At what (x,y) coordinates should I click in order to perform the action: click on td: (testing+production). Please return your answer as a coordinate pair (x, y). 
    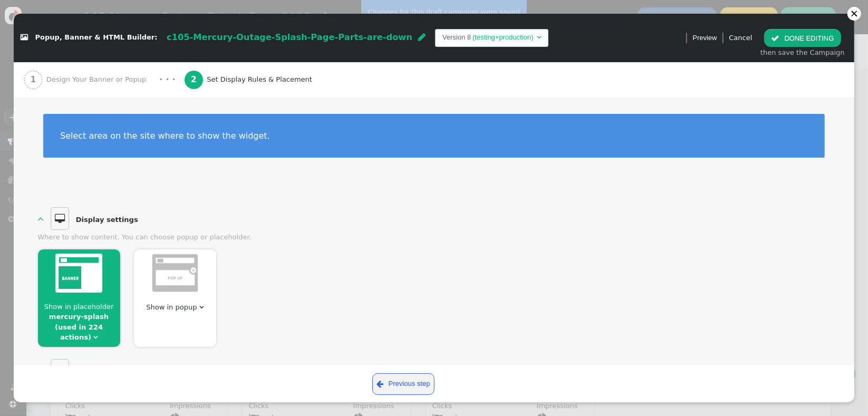
    Looking at the image, I should click on (502, 38).